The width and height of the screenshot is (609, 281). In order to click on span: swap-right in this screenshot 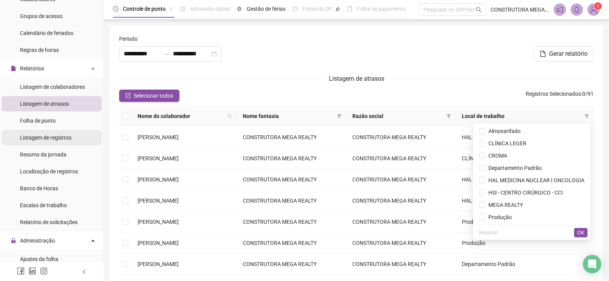, I will do `click(167, 54)`.